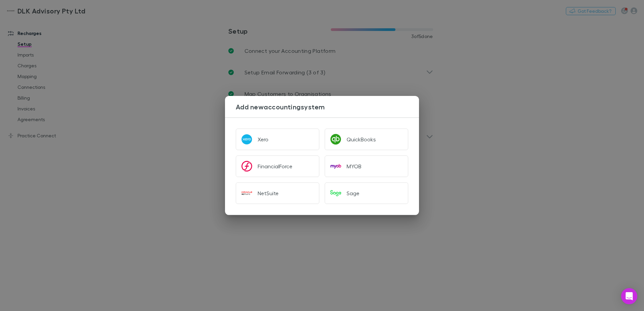 Image resolution: width=644 pixels, height=311 pixels. What do you see at coordinates (366, 193) in the screenshot?
I see `button: Sage` at bounding box center [366, 193].